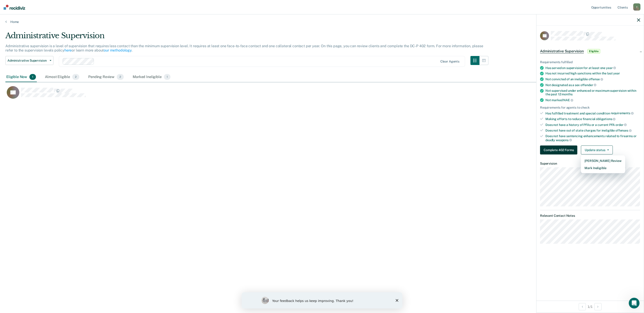 This screenshot has width=644, height=313. Describe the element at coordinates (588, 85) in the screenshot. I see `span: offender` at that location.